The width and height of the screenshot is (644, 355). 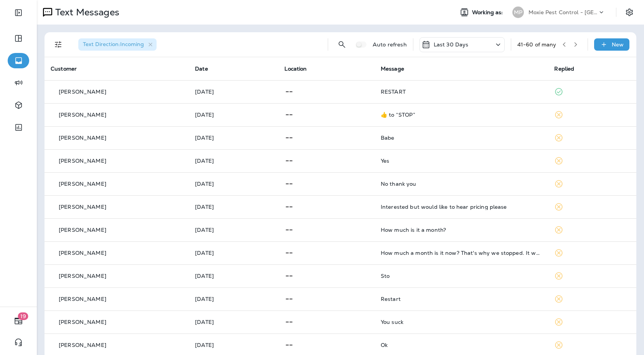 I want to click on div: Restart, so click(x=461, y=299).